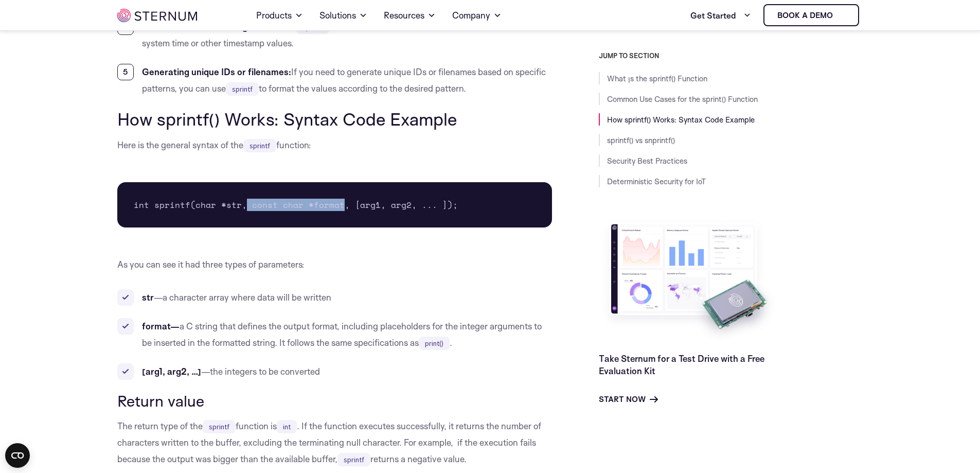 The height and width of the screenshot is (473, 980). Describe the element at coordinates (335, 35) in the screenshot. I see `li: You can use to format date and time values based on the current system time or other timestamp va...` at that location.